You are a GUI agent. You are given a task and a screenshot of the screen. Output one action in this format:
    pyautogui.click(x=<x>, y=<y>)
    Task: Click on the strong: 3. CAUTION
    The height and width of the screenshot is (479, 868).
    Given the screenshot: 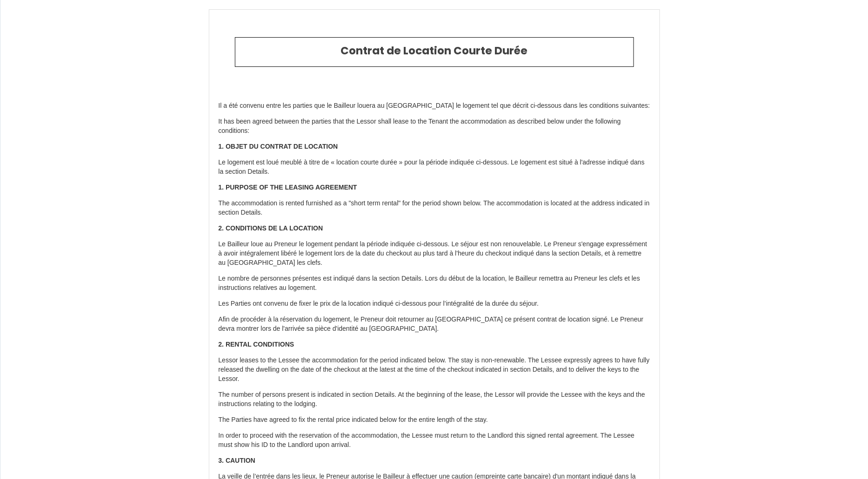 What is the action you would take?
    pyautogui.click(x=237, y=460)
    